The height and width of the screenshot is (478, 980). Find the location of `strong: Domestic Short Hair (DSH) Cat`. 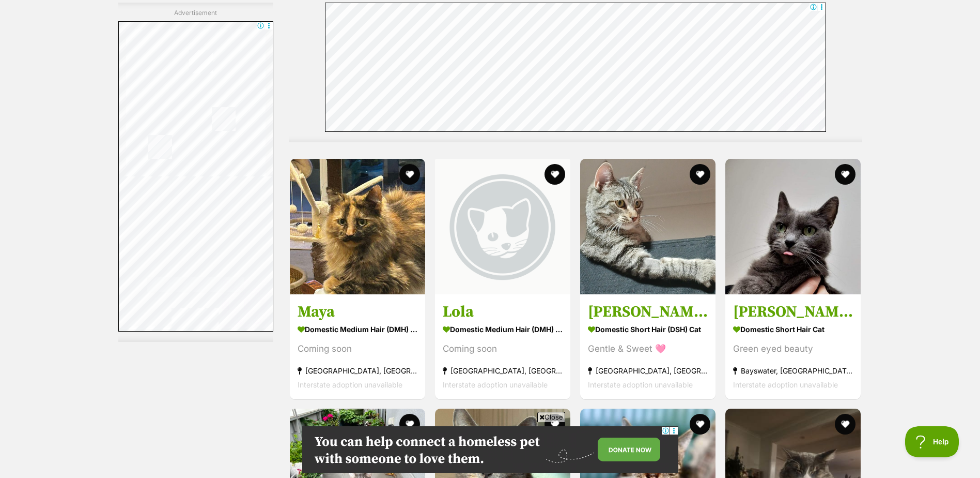

strong: Domestic Short Hair (DSH) Cat is located at coordinates (648, 328).